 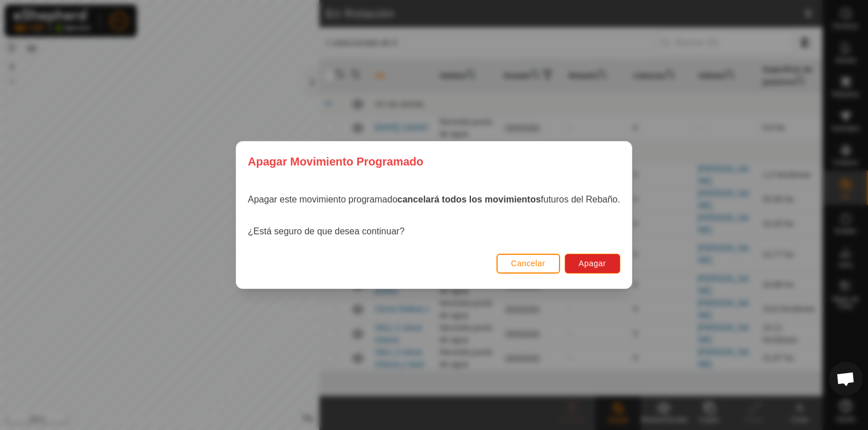 What do you see at coordinates (335, 162) in the screenshot?
I see `span: Apagar Movimiento Programado` at bounding box center [335, 162].